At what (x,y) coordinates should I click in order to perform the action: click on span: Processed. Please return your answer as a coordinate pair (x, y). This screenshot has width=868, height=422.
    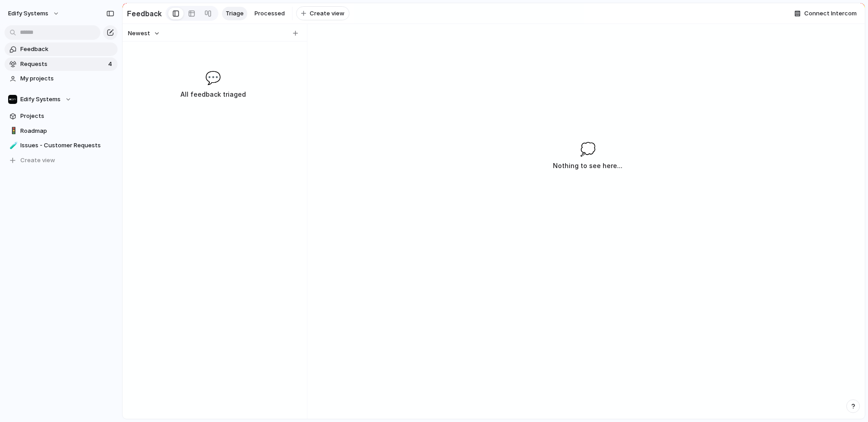
    Looking at the image, I should click on (269, 14).